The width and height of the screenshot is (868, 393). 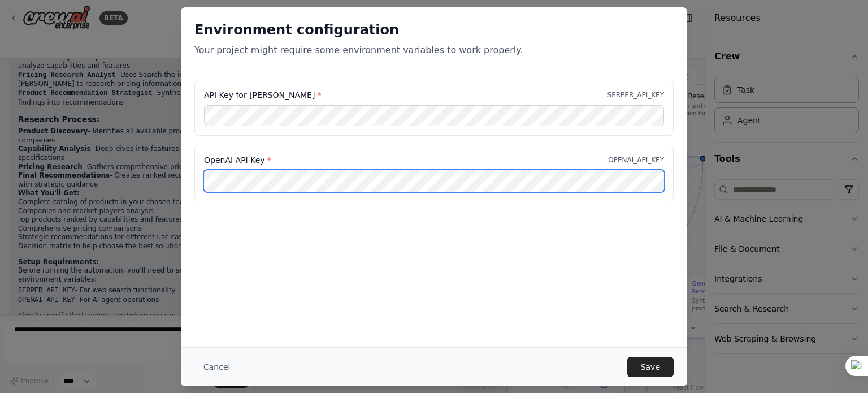 What do you see at coordinates (237, 160) in the screenshot?
I see `label: OpenAI API Key` at bounding box center [237, 160].